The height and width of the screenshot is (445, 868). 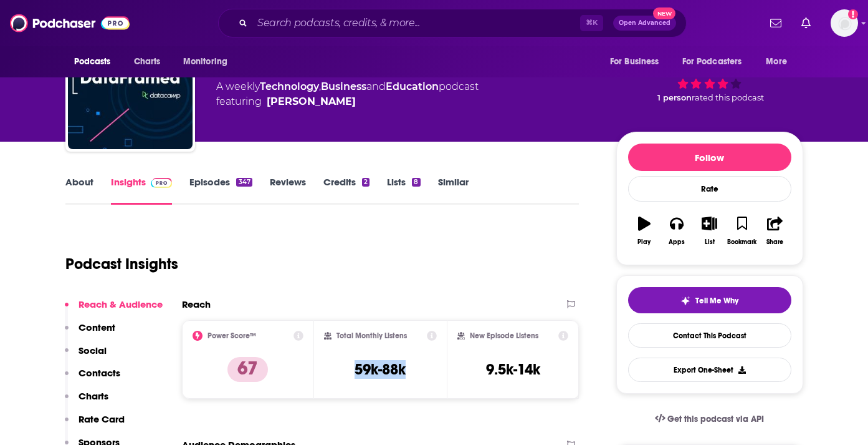 What do you see at coordinates (347, 94) in the screenshot?
I see `div: A weekly podcast` at bounding box center [347, 94].